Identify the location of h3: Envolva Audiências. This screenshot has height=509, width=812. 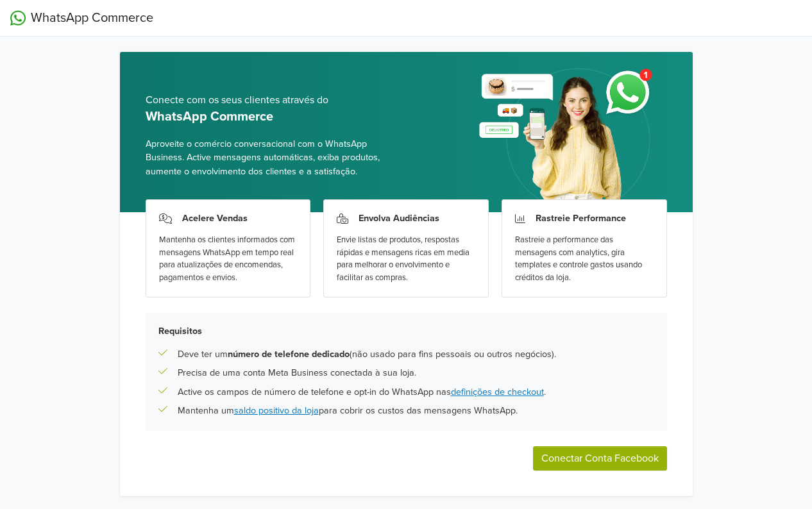
(399, 218).